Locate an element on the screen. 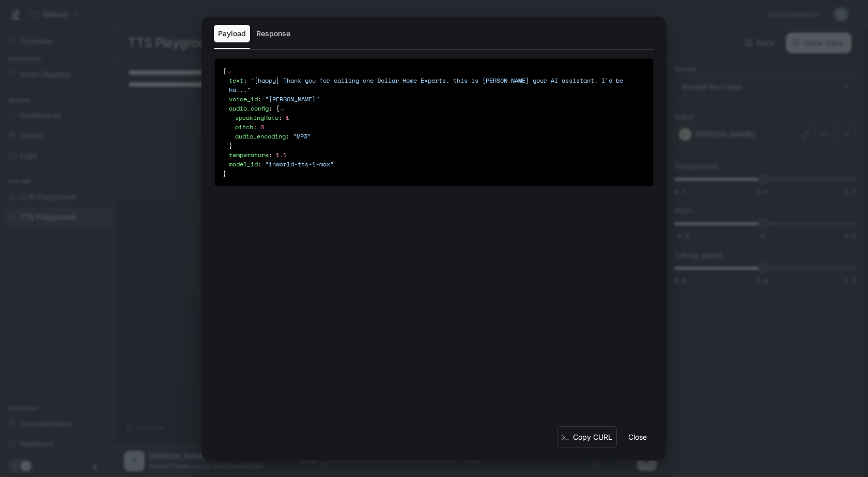  span: audio_encoding is located at coordinates (260, 136).